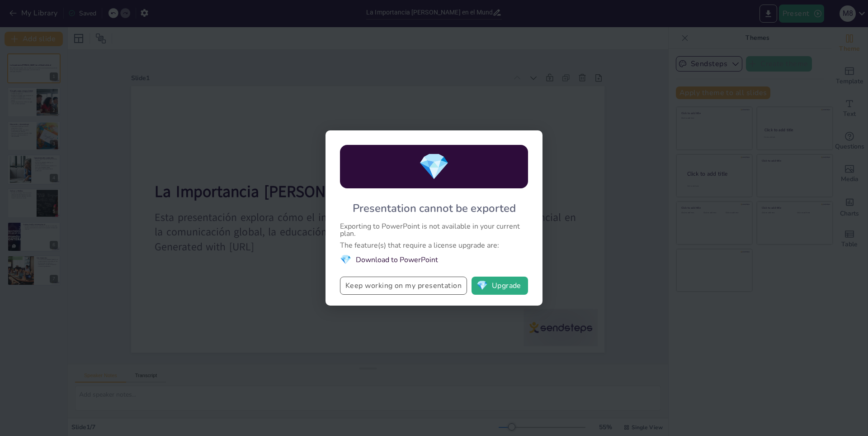  What do you see at coordinates (403, 286) in the screenshot?
I see `button: Keep working on my presentation` at bounding box center [403, 286].